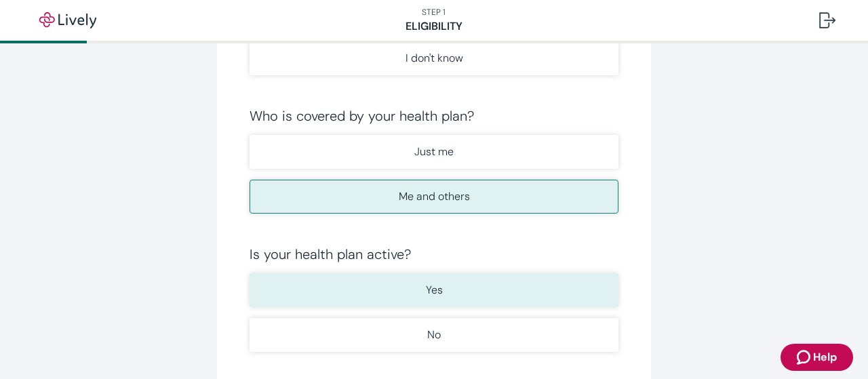 The width and height of the screenshot is (868, 379). Describe the element at coordinates (805, 357) in the screenshot. I see `svg: Zendesk support icon` at that location.